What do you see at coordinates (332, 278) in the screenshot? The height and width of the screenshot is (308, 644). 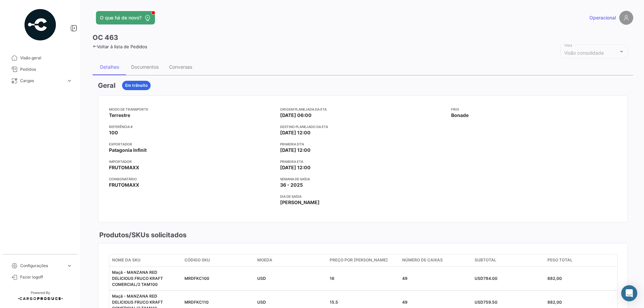 I see `span: 16` at bounding box center [332, 278].